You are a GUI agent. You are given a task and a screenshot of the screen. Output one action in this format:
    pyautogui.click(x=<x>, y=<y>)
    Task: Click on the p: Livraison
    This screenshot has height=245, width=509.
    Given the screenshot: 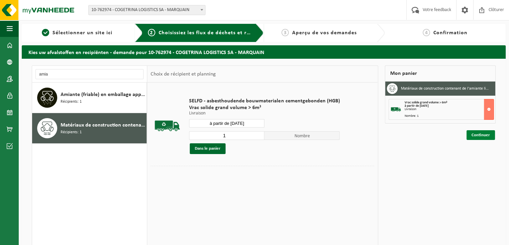 What is the action you would take?
    pyautogui.click(x=265, y=113)
    